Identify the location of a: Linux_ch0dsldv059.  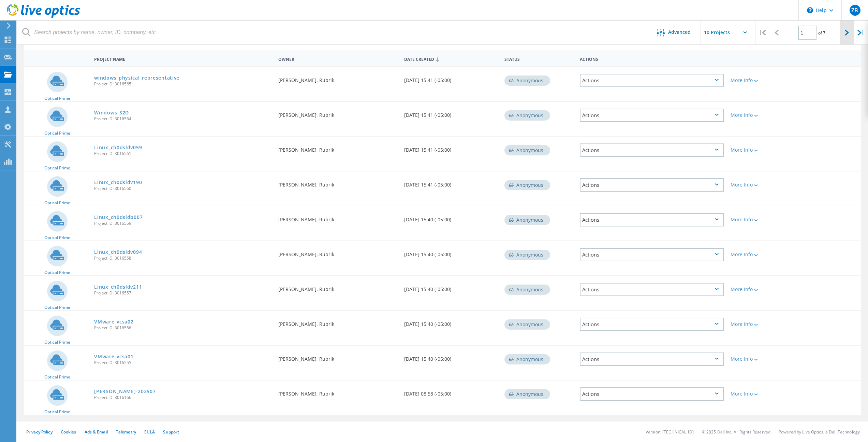
(118, 147).